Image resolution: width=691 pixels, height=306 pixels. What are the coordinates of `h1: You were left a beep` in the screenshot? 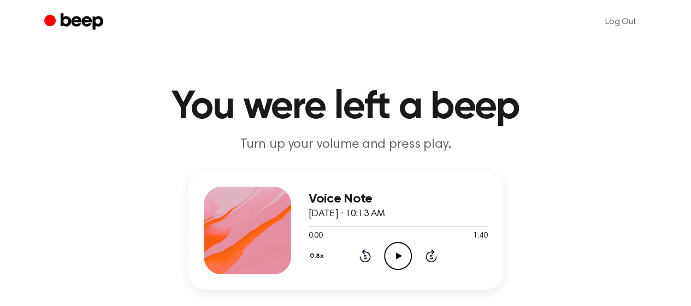 It's located at (346, 107).